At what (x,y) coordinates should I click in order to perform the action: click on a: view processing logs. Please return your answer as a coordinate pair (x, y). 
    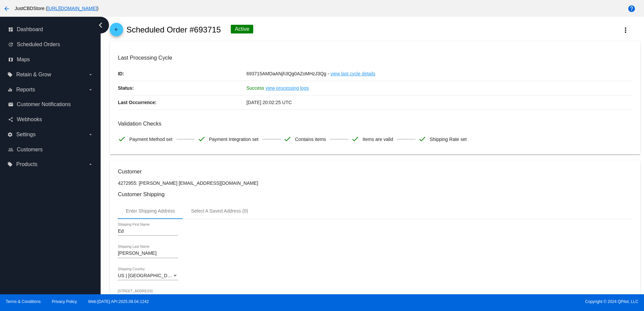
    Looking at the image, I should click on (287, 88).